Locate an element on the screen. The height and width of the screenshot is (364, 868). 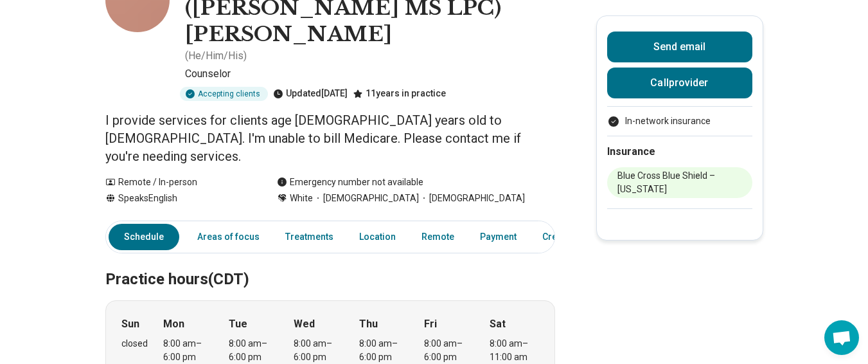
a: Areas of focus is located at coordinates (228, 237).